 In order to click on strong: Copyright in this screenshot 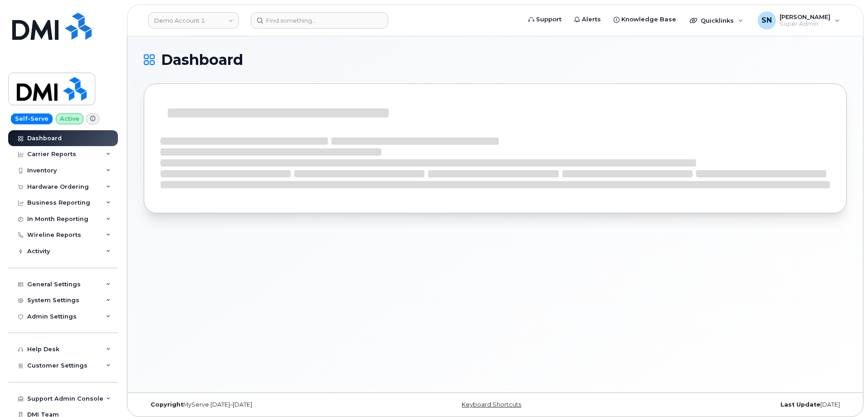, I will do `click(167, 404)`.